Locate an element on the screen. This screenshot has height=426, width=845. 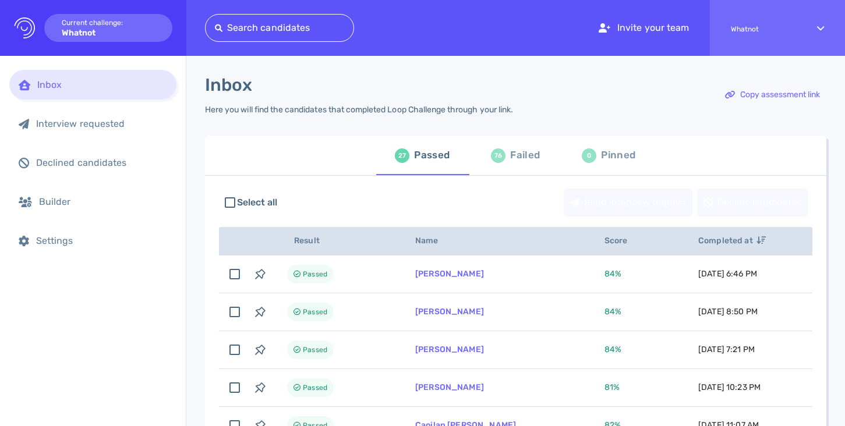
div: 76 is located at coordinates (498, 155).